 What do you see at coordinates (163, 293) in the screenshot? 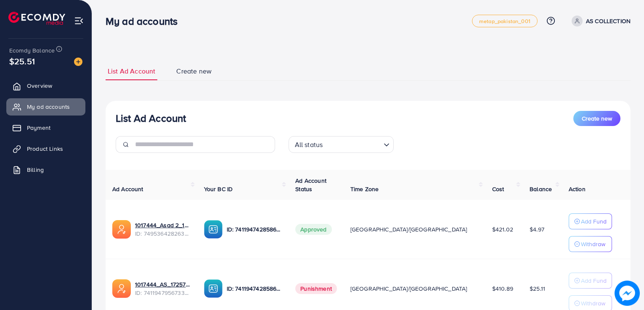
I see `span: ID: 7411947956733263888` at bounding box center [163, 293].